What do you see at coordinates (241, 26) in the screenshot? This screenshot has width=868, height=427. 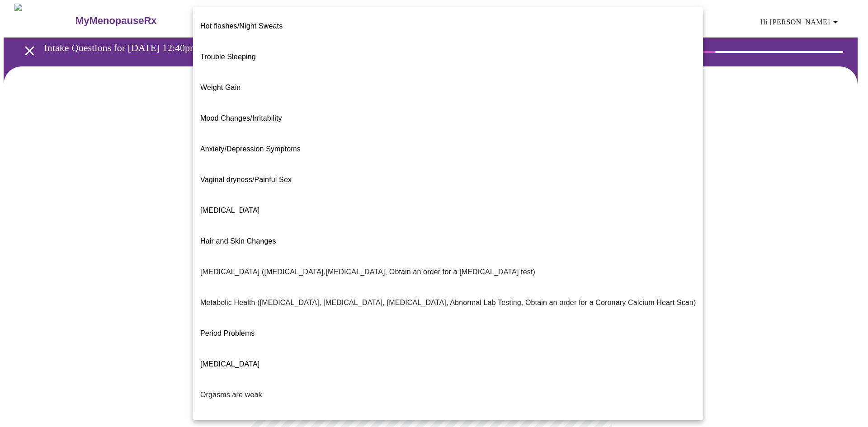 I see `span: Hot flashes/Night Sweats` at bounding box center [241, 26].